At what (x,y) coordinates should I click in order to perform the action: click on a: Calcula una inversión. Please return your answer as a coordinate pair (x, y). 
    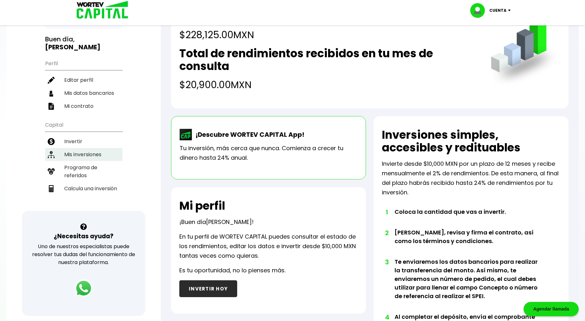
    Looking at the image, I should click on (84, 188).